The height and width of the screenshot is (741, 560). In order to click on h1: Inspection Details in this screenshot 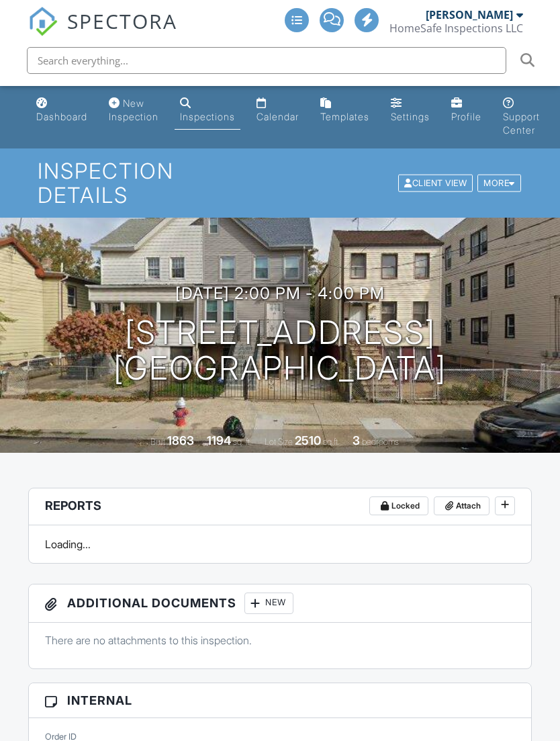, I will do `click(280, 183)`.